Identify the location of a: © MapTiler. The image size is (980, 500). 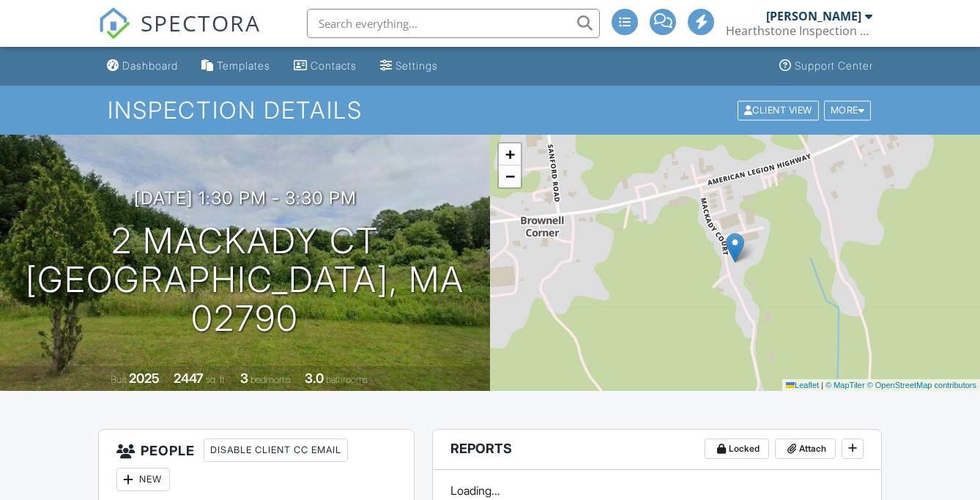
(845, 385).